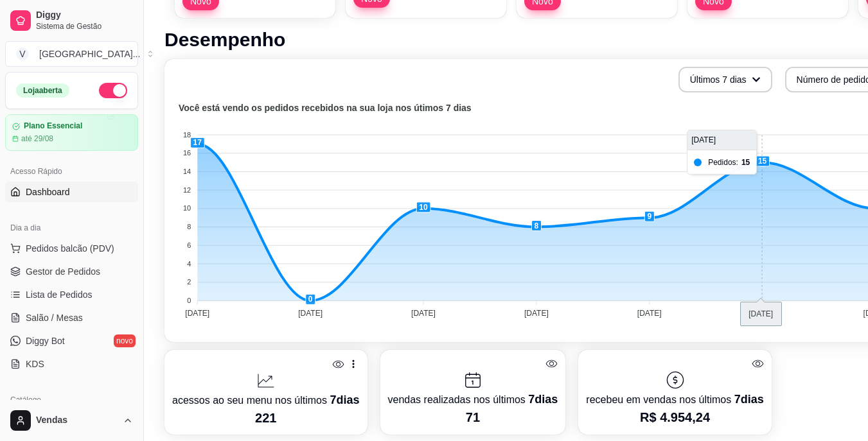  What do you see at coordinates (59, 295) in the screenshot?
I see `span: Lista de Pedidos` at bounding box center [59, 295].